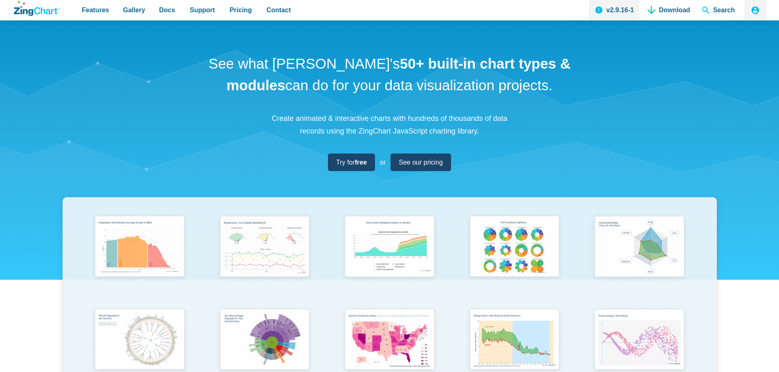 The height and width of the screenshot is (372, 779). I want to click on img: Area Chart (Displays Nodes on Hover), so click(389, 248).